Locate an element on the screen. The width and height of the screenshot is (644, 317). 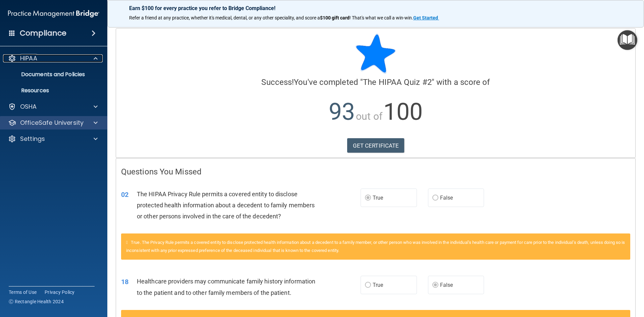
p: Documents and Policies is located at coordinates (50, 74).